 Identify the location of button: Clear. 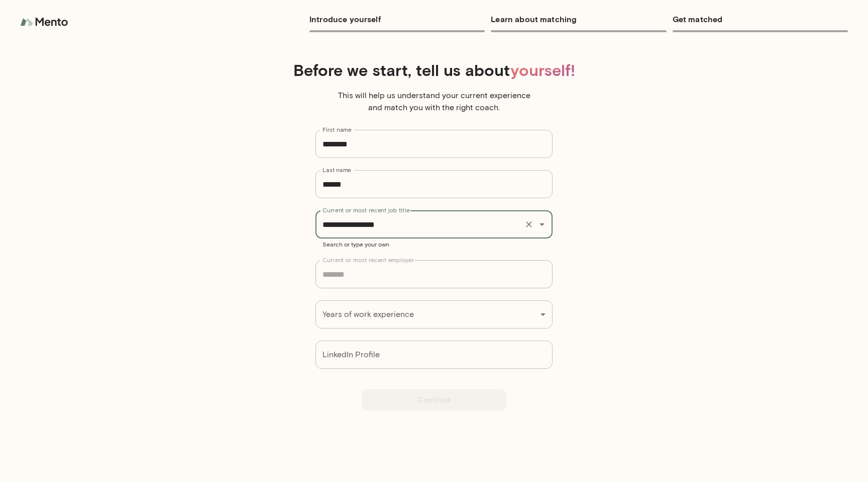
(529, 224).